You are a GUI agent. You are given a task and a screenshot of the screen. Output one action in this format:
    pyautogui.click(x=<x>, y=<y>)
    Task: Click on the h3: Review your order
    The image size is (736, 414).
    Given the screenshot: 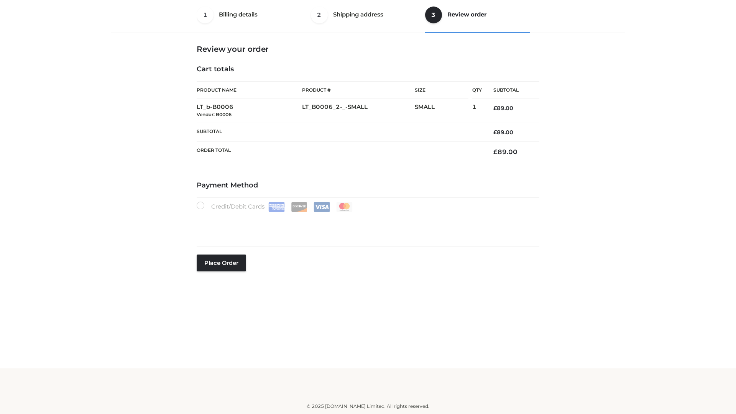 What is the action you would take?
    pyautogui.click(x=368, y=49)
    